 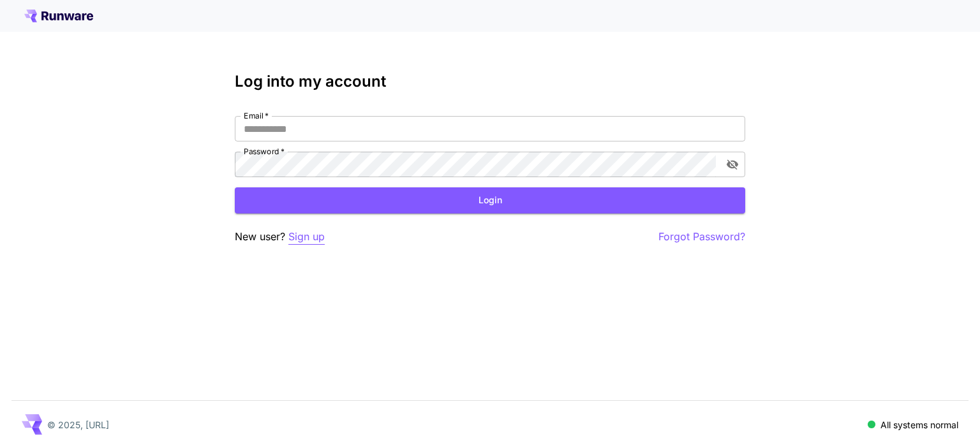 I want to click on button: Login, so click(x=490, y=200).